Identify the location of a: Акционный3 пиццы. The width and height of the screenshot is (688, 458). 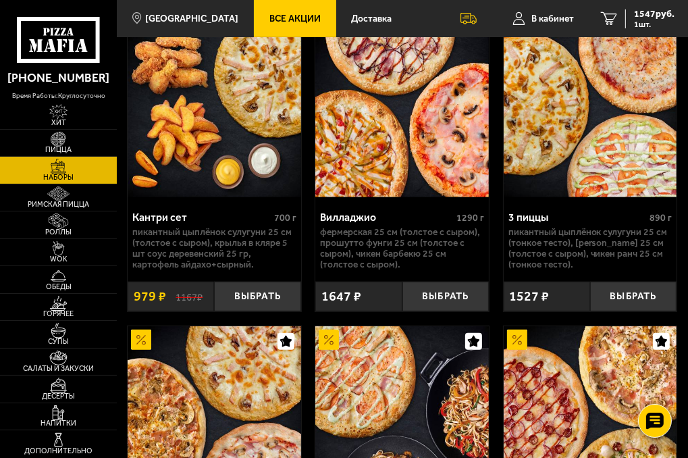
(590, 105).